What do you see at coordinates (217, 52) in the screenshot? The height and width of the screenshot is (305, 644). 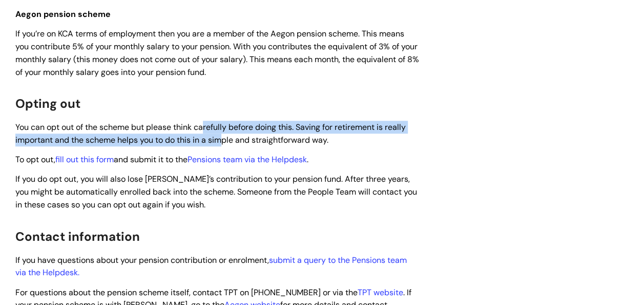 I see `span: If you’re on KCA terms of employment then you are a member of the Aegon pension scheme. This mean...` at bounding box center [217, 52].